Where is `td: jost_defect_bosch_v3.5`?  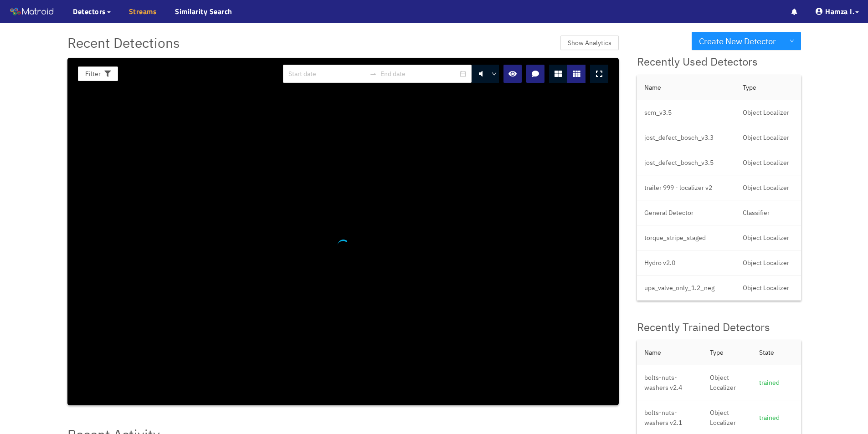
td: jost_defect_bosch_v3.5 is located at coordinates (686, 163).